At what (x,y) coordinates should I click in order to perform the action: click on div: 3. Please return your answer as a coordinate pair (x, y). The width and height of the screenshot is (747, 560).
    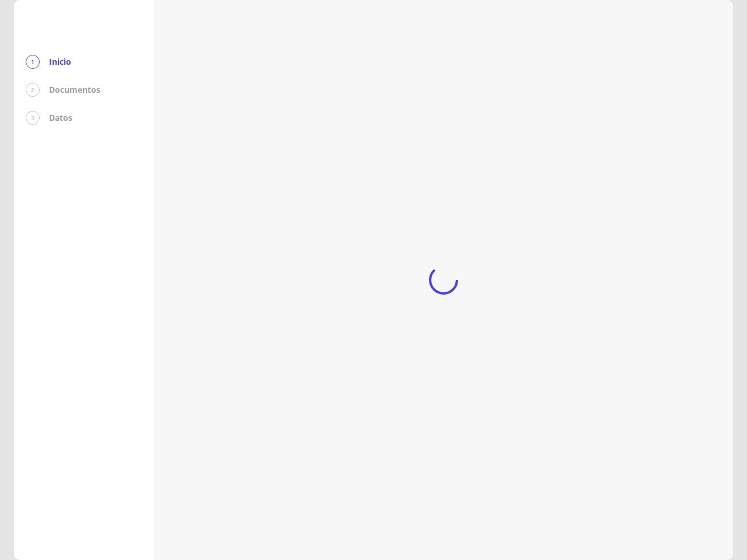
    Looking at the image, I should click on (32, 118).